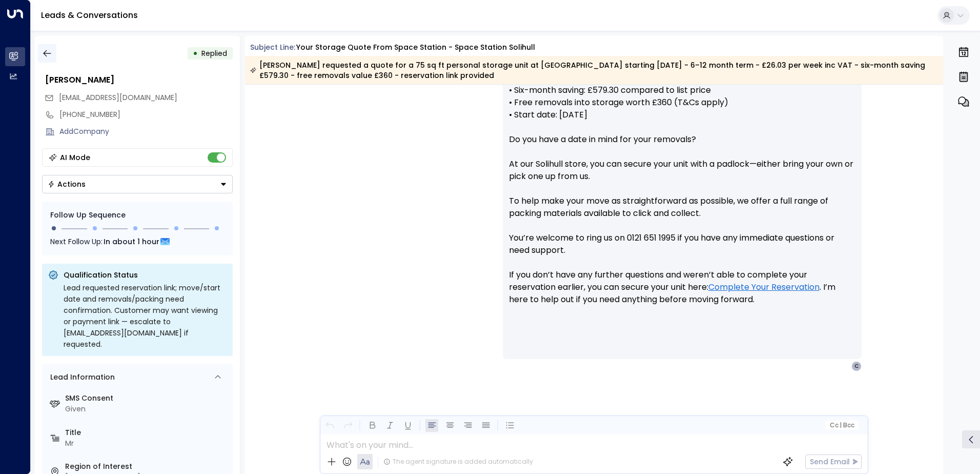  I want to click on p: Qualification Status, so click(146, 275).